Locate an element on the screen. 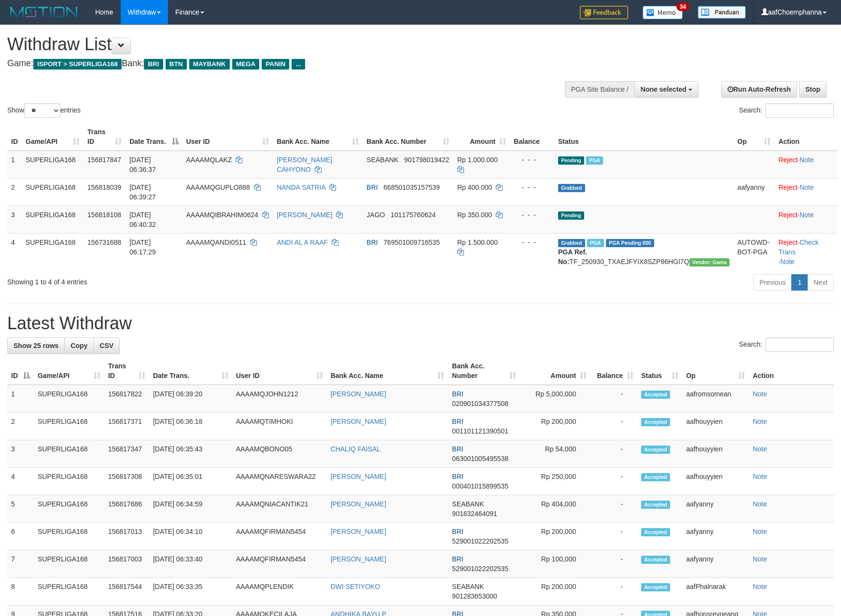  span: AAAAMQGUPLO888 is located at coordinates (218, 187).